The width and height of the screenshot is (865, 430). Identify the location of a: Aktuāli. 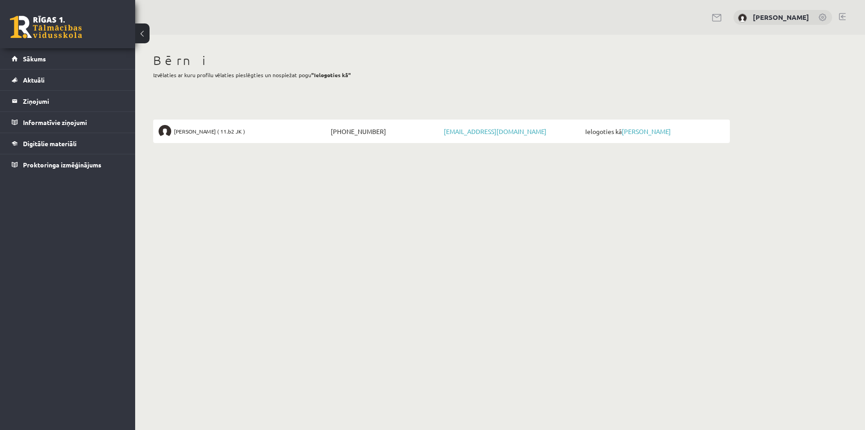
(68, 80).